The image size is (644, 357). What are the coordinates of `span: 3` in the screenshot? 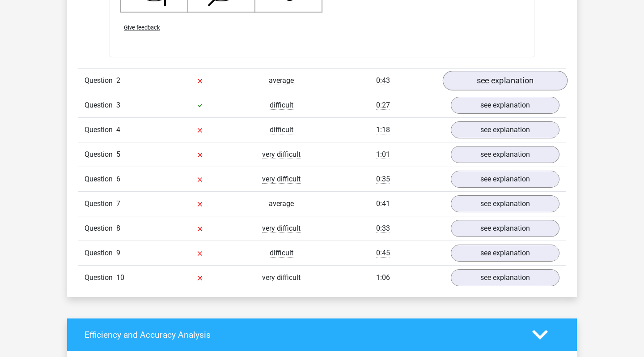 It's located at (118, 105).